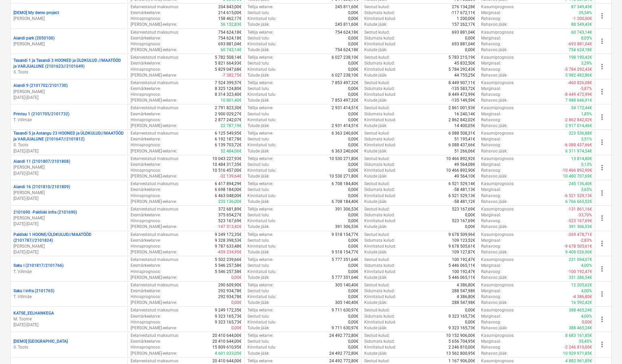  Describe the element at coordinates (464, 63) in the screenshot. I see `p: 45 832,50€` at that location.